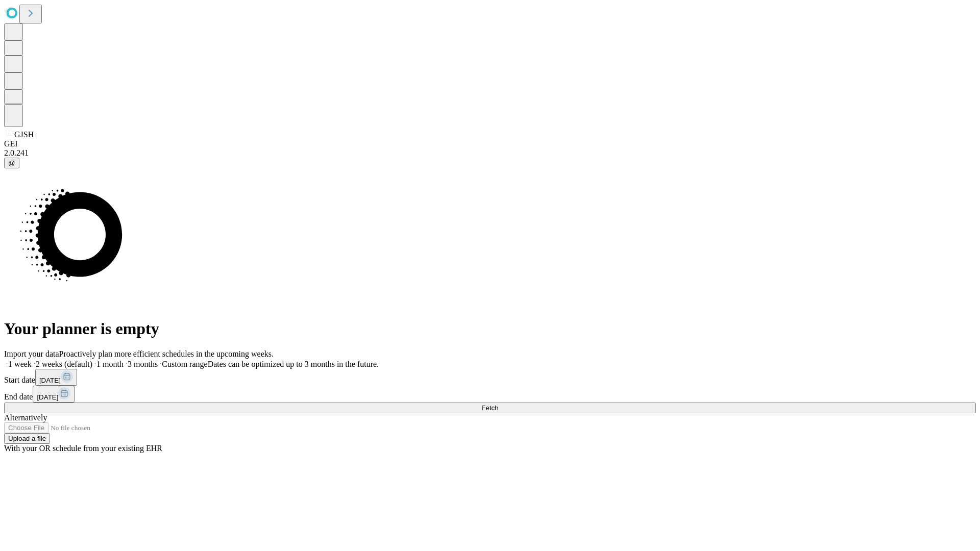 The width and height of the screenshot is (980, 551). What do you see at coordinates (32, 354) in the screenshot?
I see `span: Import your data` at bounding box center [32, 354].